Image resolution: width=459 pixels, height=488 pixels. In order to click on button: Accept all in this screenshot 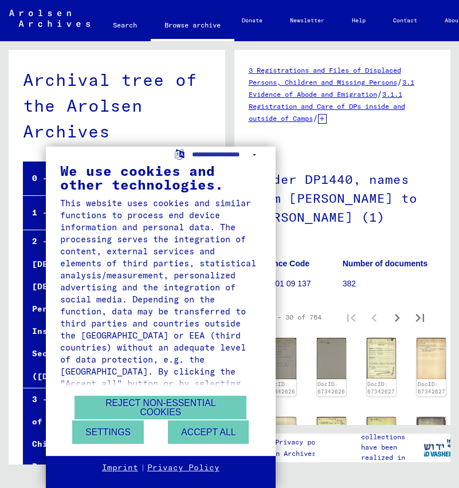, I will do `click(208, 432)`.